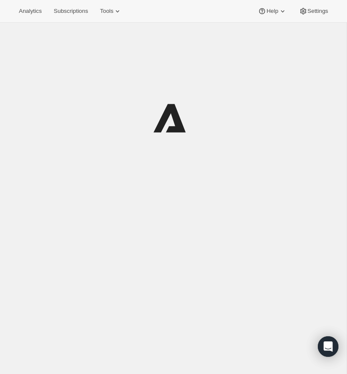 This screenshot has height=374, width=347. I want to click on button: Subscriptions, so click(71, 11).